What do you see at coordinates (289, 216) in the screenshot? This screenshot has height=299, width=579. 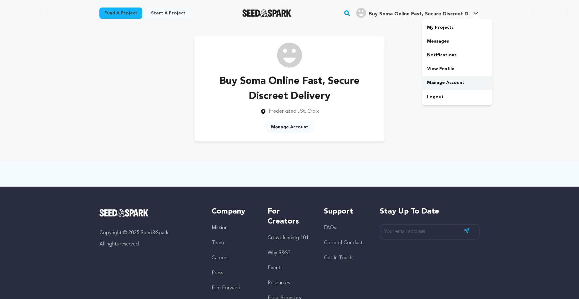 I see `h5: For Creators` at bounding box center [289, 216].